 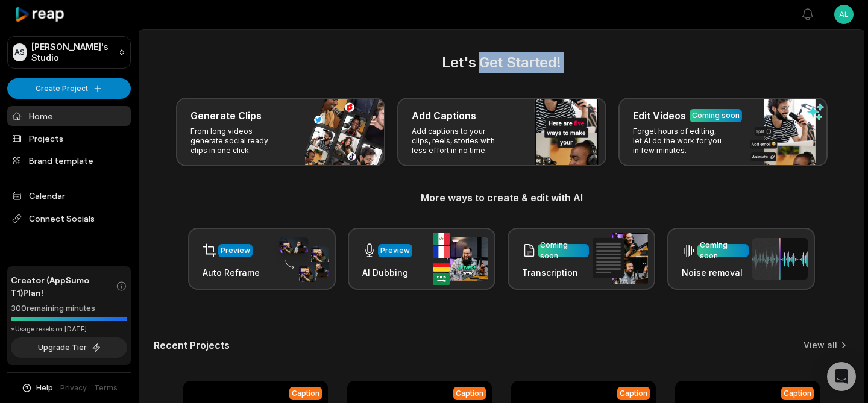 What do you see at coordinates (237, 141) in the screenshot?
I see `p: From long videos generate social ready clips in one click.` at bounding box center [237, 141].